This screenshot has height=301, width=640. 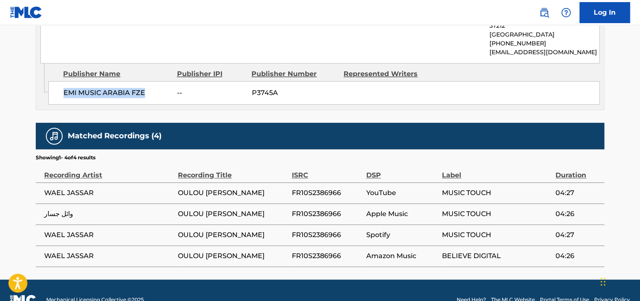 What do you see at coordinates (117, 93) in the screenshot?
I see `span: EMI MUSIC ARABIA FZE` at bounding box center [117, 93].